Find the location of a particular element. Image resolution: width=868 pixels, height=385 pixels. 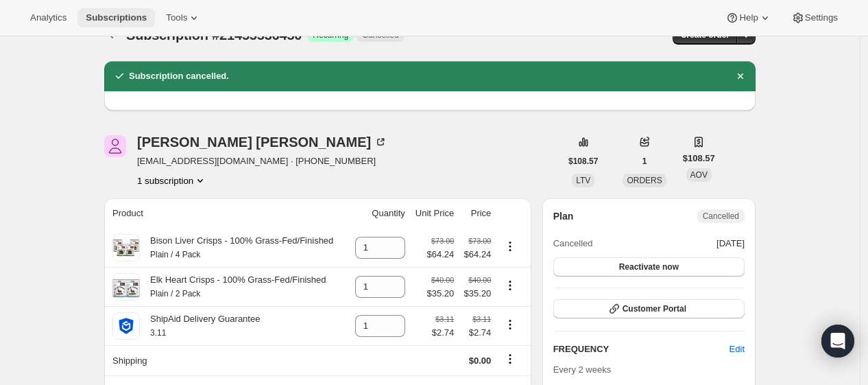

button: Settings is located at coordinates (815, 18).